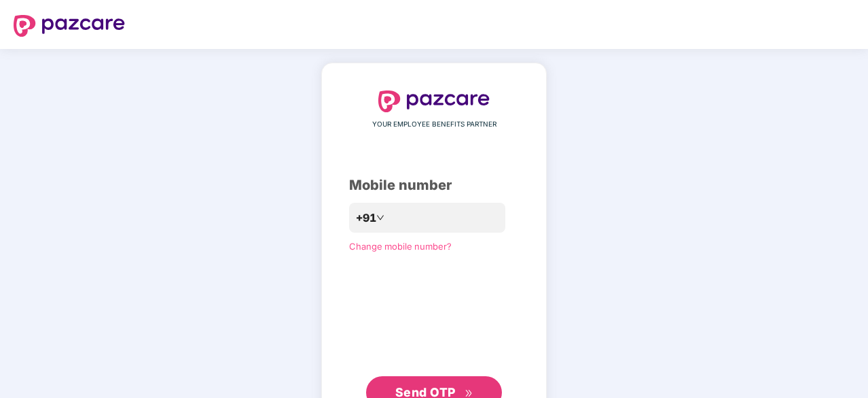 Image resolution: width=868 pixels, height=398 pixels. Describe the element at coordinates (366, 218) in the screenshot. I see `span: +91` at that location.